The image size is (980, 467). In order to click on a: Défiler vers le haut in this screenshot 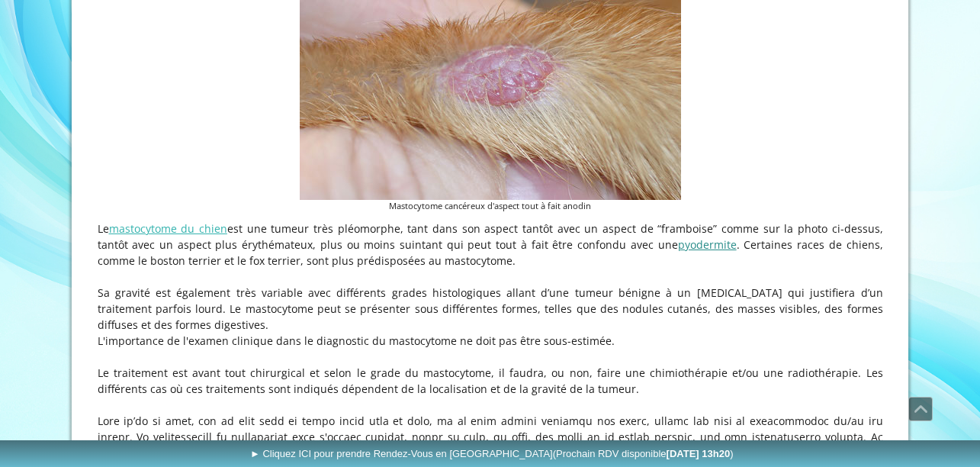, I will do `click(920, 409)`.